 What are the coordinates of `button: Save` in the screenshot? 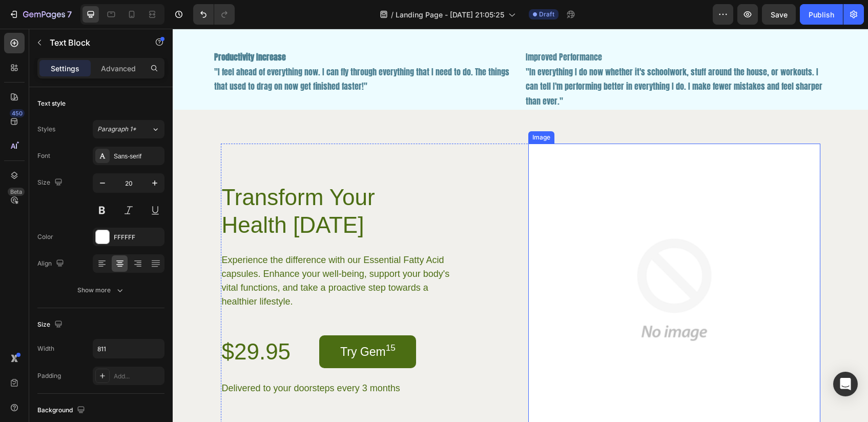 It's located at (779, 14).